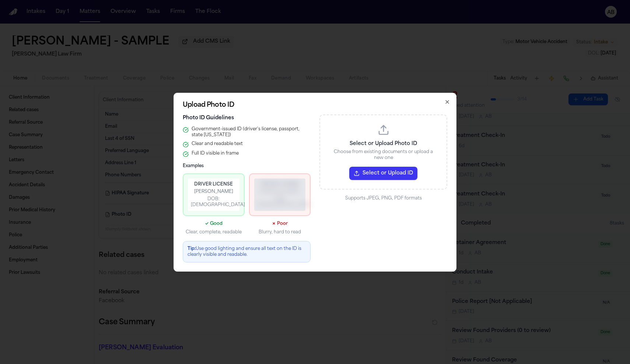 The height and width of the screenshot is (364, 630). I want to click on p: Use good lighting and ensure all text on the ID is clearly visible and readable., so click(247, 252).